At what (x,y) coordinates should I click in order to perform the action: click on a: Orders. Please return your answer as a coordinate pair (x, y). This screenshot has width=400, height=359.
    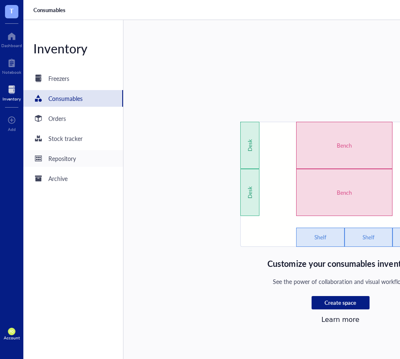
    Looking at the image, I should click on (73, 119).